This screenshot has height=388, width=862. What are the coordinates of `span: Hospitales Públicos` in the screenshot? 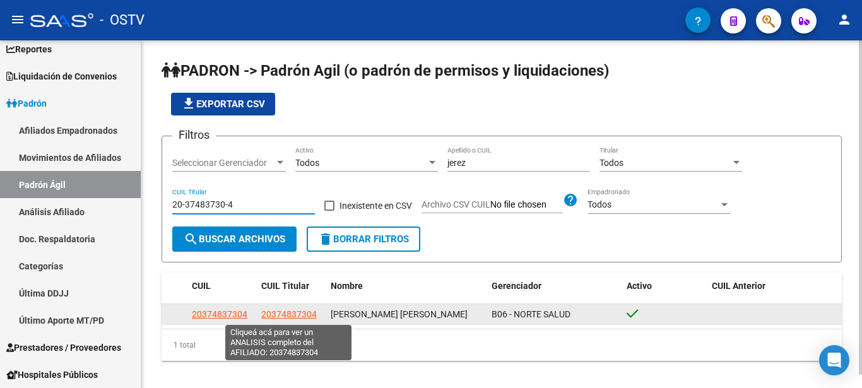 It's located at (52, 375).